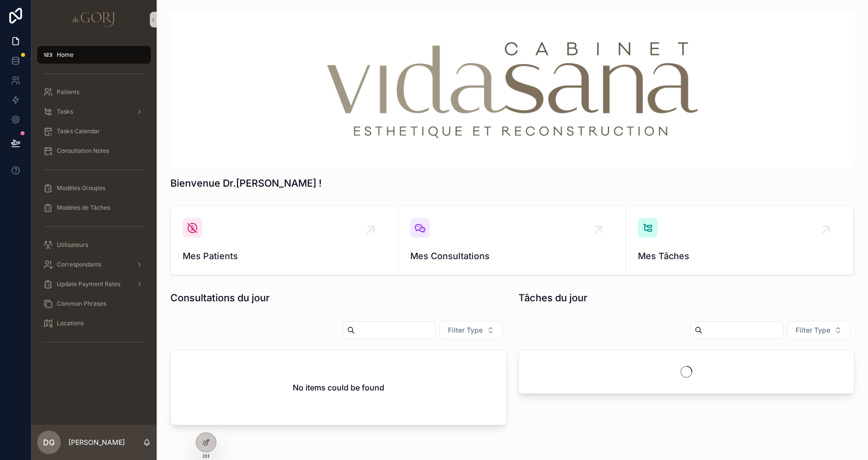 The height and width of the screenshot is (460, 868). Describe the element at coordinates (70, 323) in the screenshot. I see `span: Locations` at that location.